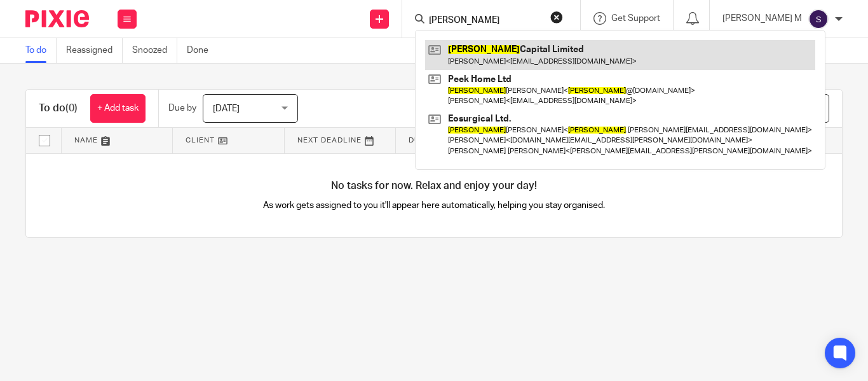 The width and height of the screenshot is (868, 381). I want to click on input: Search, so click(485, 21).